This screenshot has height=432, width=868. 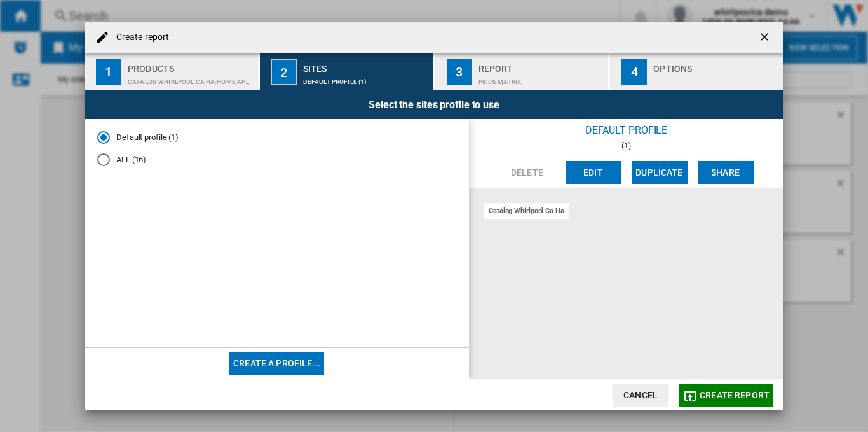 I want to click on button: getI18NText('BUTTONS.CLOSE_DIALOG'), so click(x=766, y=38).